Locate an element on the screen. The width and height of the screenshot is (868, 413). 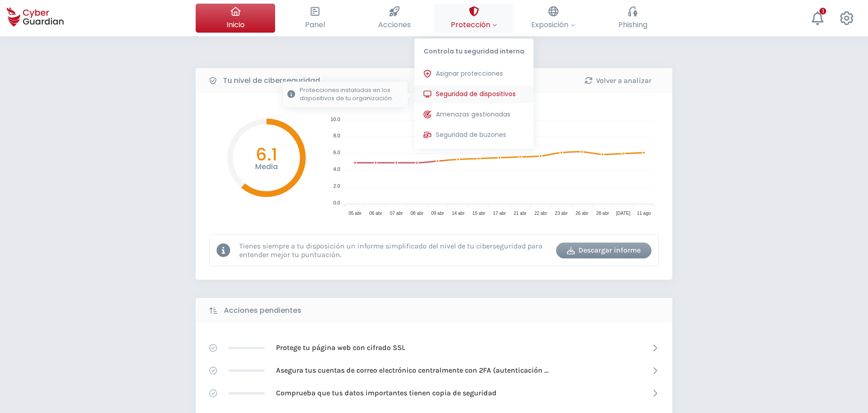
tspan: 15 abr is located at coordinates (479, 213).